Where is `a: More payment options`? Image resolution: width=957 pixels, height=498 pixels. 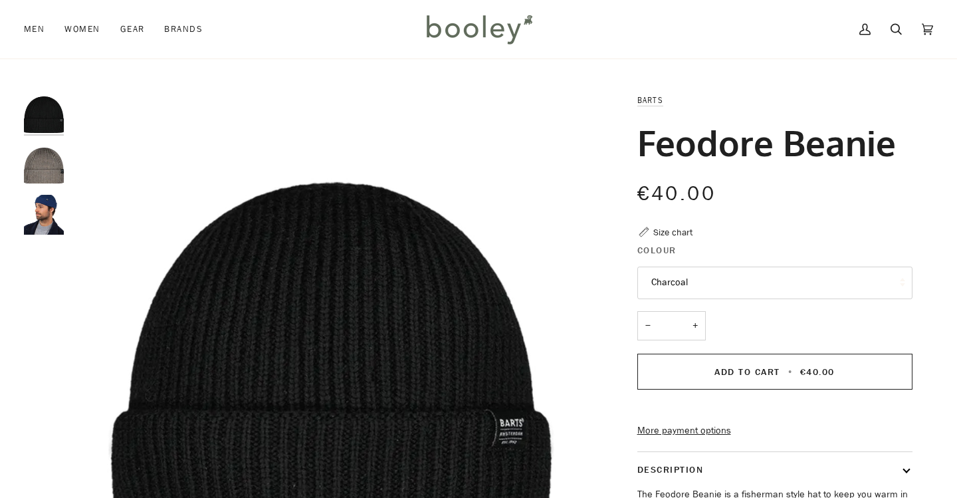
a: More payment options is located at coordinates (775, 431).